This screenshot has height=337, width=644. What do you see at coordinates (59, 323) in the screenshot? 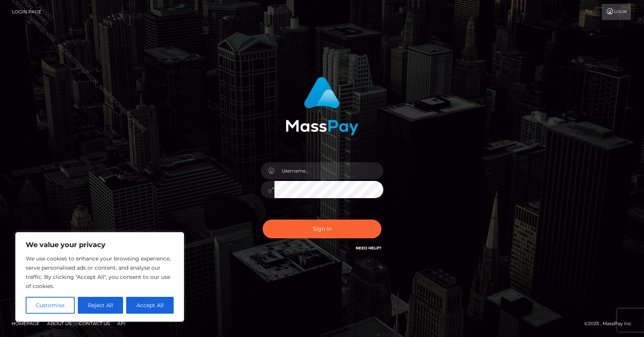
I see `a: About Us` at bounding box center [59, 323].